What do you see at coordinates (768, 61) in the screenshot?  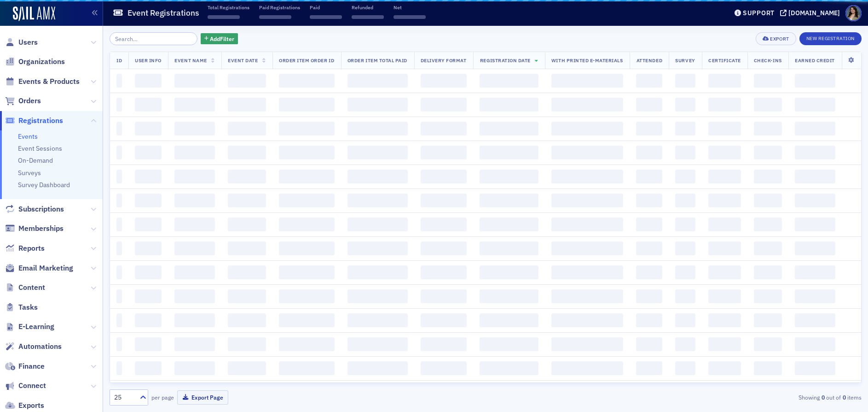 I see `span: Check-Ins` at bounding box center [768, 61].